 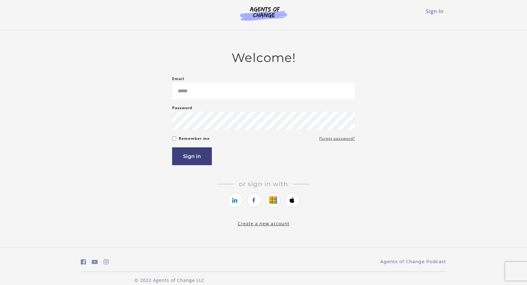 I want to click on button: Sign in, so click(x=192, y=156).